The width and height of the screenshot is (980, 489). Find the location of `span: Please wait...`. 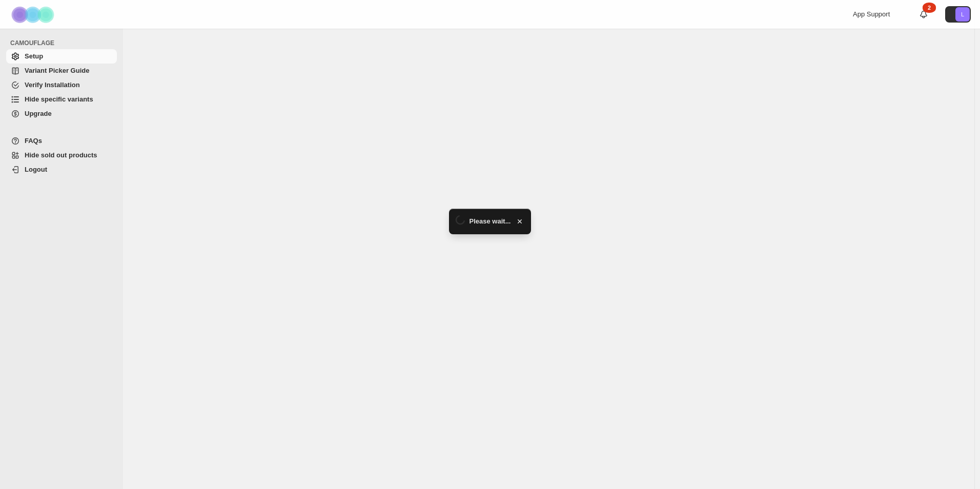

span: Please wait... is located at coordinates (490, 221).